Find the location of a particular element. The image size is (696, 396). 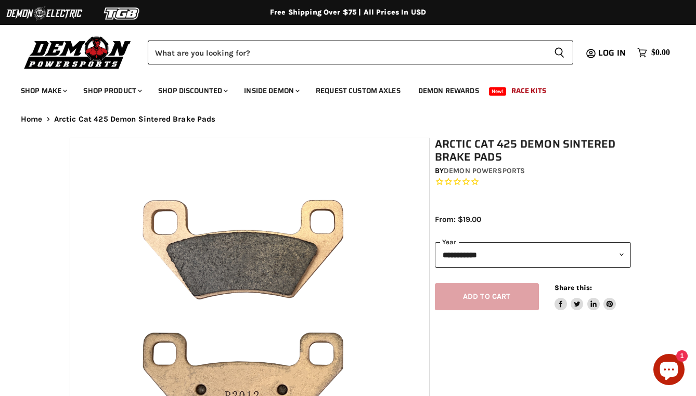

img: TGB Logo 2 is located at coordinates (122, 14).